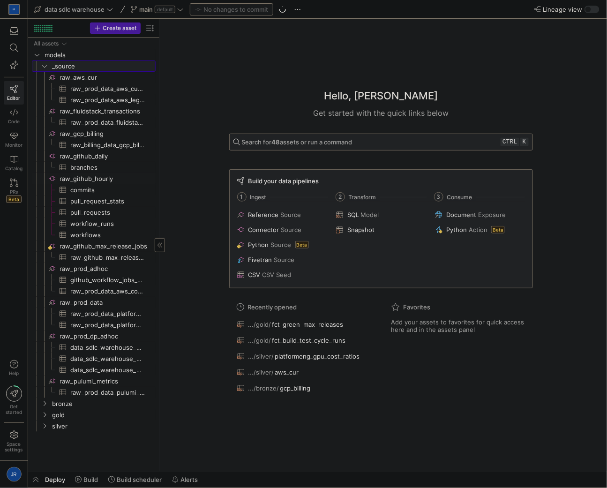 This screenshot has height=488, width=607. I want to click on button: .../silver/aws_cur, so click(304, 372).